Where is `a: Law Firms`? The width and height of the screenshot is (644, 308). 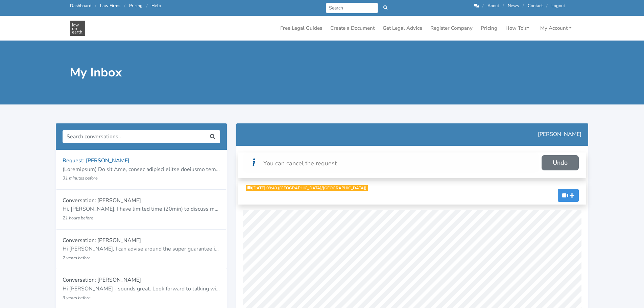
a: Law Firms is located at coordinates (110, 6).